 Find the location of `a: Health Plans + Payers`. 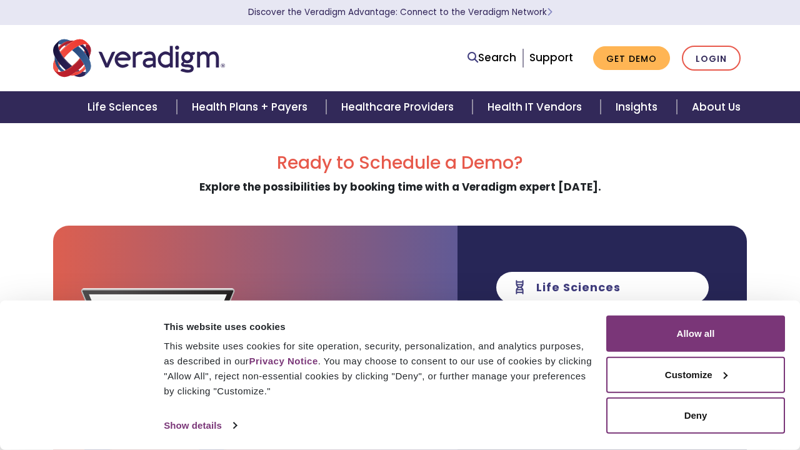

a: Health Plans + Payers is located at coordinates (251, 107).